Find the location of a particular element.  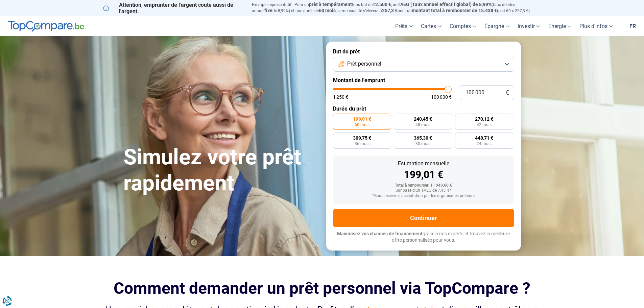

span: Maximisez vos chances de financement is located at coordinates (379, 233).